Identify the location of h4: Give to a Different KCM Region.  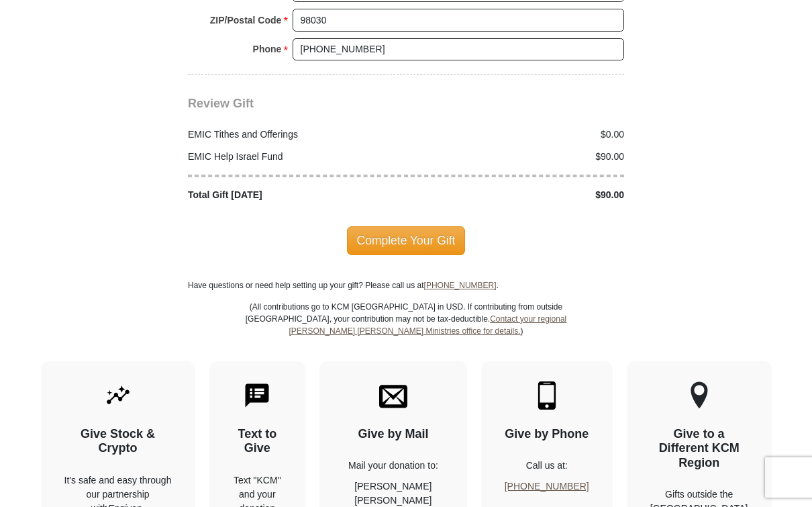
(699, 448).